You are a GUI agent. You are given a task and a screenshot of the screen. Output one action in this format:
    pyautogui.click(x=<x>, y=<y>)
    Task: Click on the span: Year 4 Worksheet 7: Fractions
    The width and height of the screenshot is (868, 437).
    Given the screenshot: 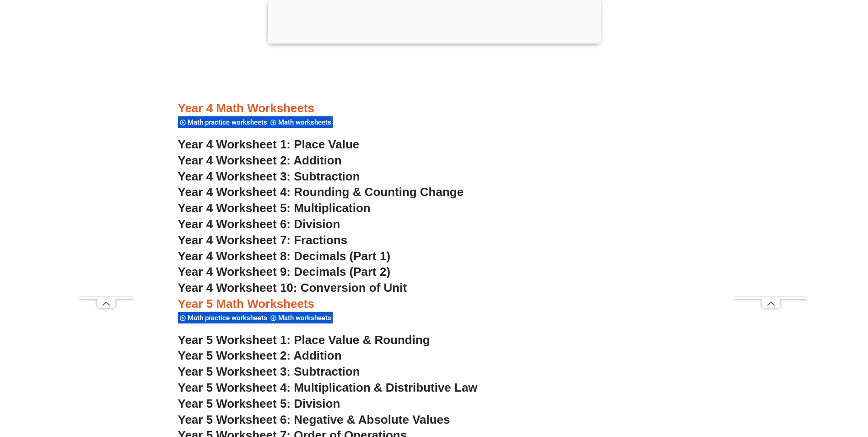 What is the action you would take?
    pyautogui.click(x=263, y=240)
    